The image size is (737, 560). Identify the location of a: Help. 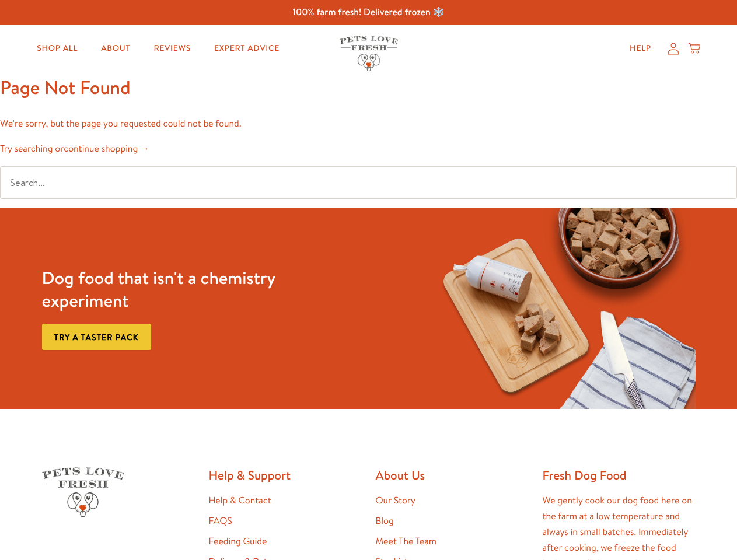
(640, 48).